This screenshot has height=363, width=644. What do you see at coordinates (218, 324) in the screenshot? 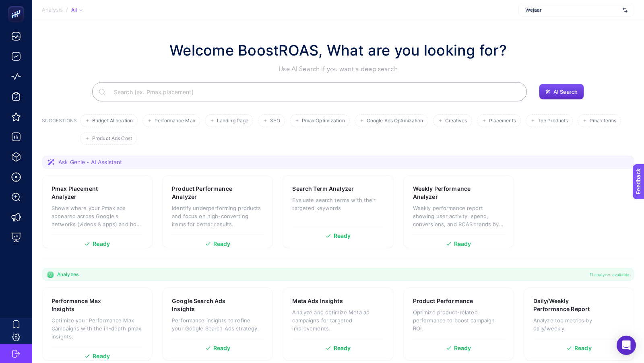
I see `p: Performance insights to refine your Google Search Ads strategy.` at bounding box center [218, 324].